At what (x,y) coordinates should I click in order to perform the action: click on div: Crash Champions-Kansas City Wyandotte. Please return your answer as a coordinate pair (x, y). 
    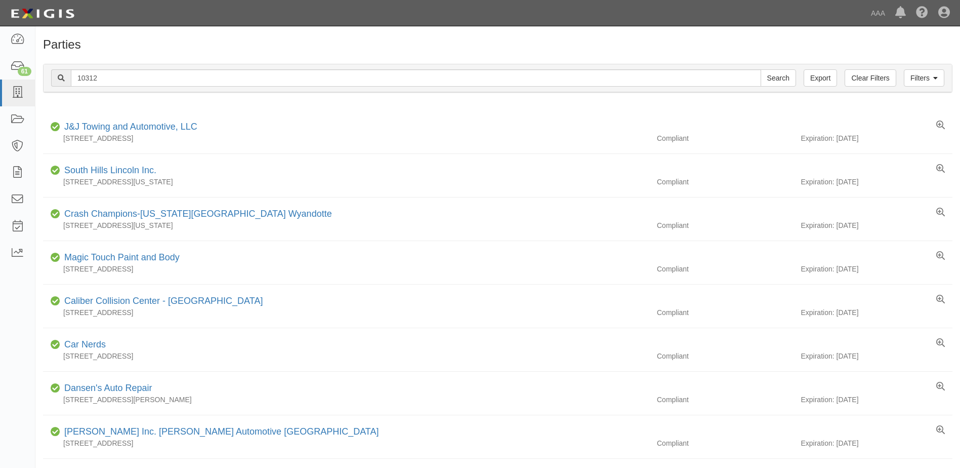
    Looking at the image, I should click on (196, 214).